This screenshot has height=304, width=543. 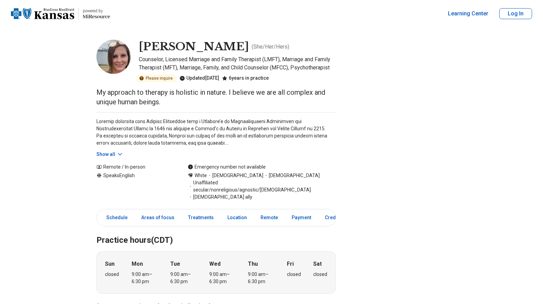 I want to click on a: Remote, so click(x=269, y=218).